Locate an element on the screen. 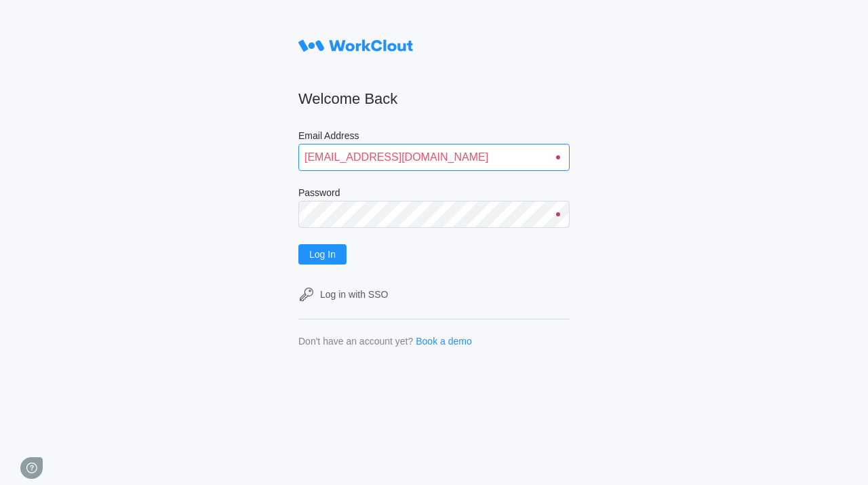 This screenshot has height=485, width=868. label: Email Address is located at coordinates (434, 137).